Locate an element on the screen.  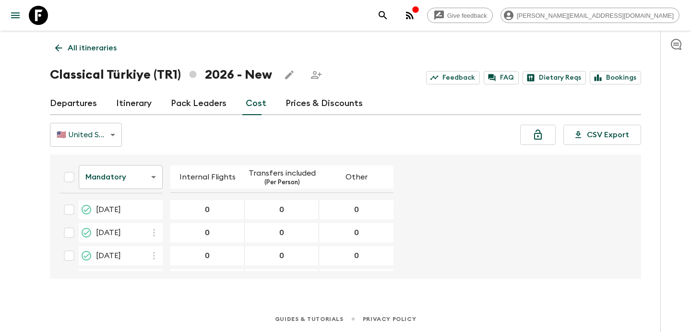
div: 05 Apr 2026; Other is located at coordinates (356, 210).